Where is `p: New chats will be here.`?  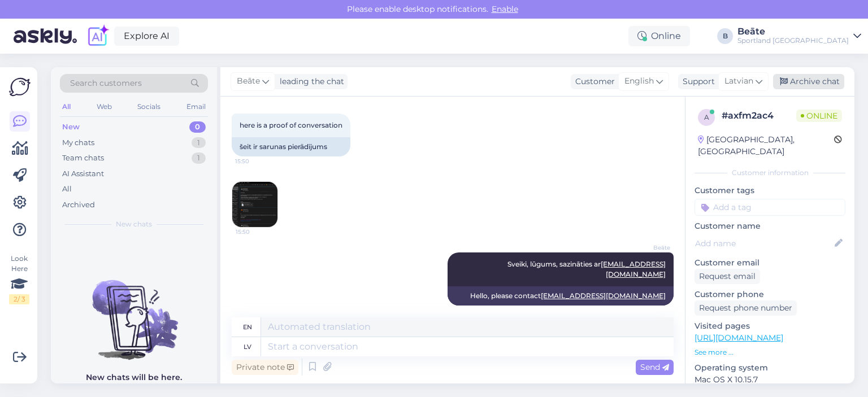 p: New chats will be here. is located at coordinates (134, 377).